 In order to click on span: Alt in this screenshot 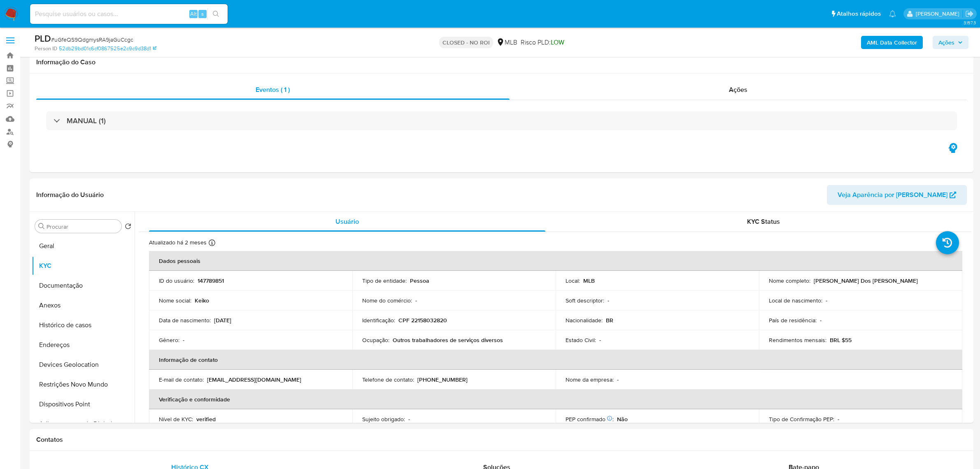, I will do `click(194, 14)`.